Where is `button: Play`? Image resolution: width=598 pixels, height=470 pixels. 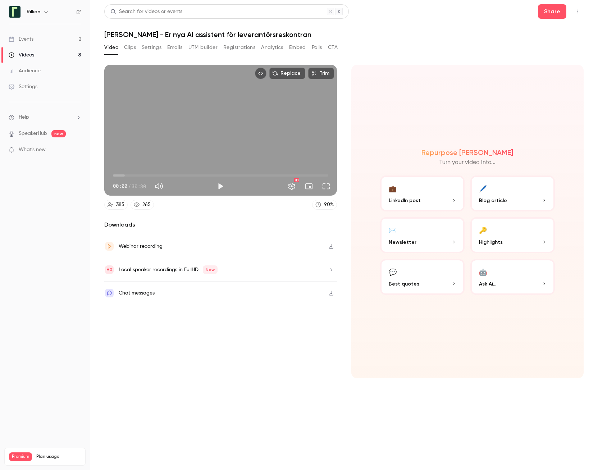 button: Play is located at coordinates (220, 186).